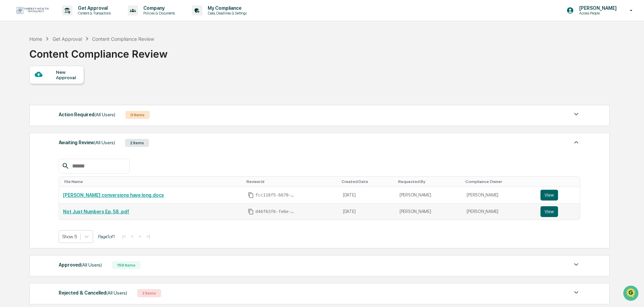 This screenshot has width=644, height=307. What do you see at coordinates (597, 13) in the screenshot?
I see `p: Access People` at bounding box center [597, 13].